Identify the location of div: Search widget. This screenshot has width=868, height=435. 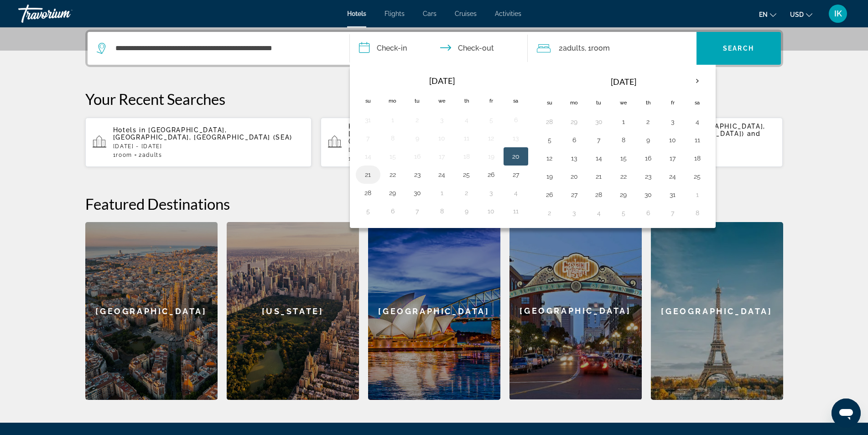
(434, 48).